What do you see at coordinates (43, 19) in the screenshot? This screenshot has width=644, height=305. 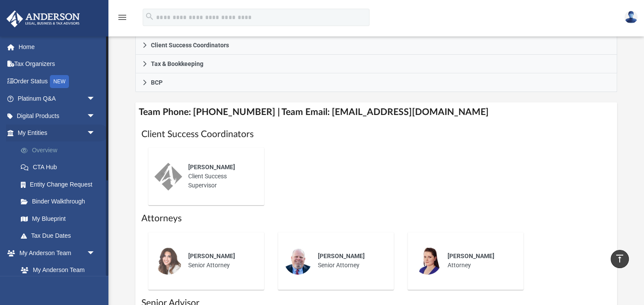 I see `img: Anderson Advisors Platinum Portal` at bounding box center [43, 19].